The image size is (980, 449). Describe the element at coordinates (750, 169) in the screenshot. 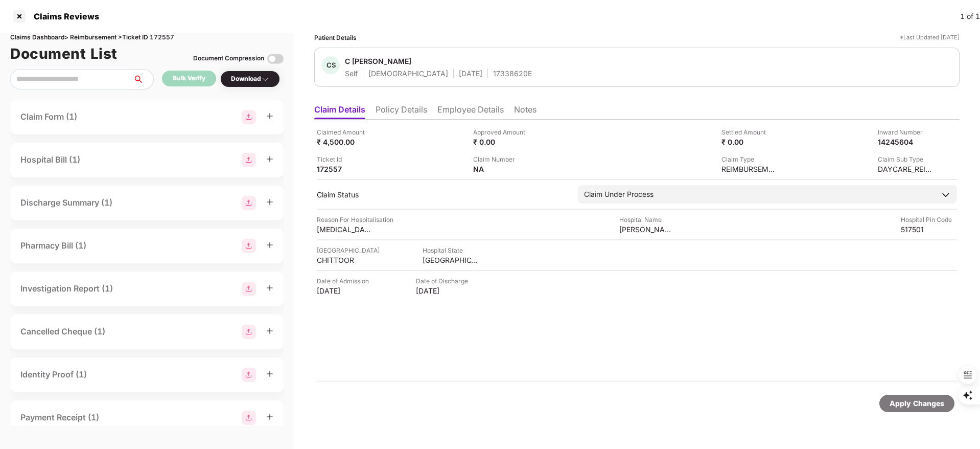

I see `div: REIMBURSEMENT` at that location.